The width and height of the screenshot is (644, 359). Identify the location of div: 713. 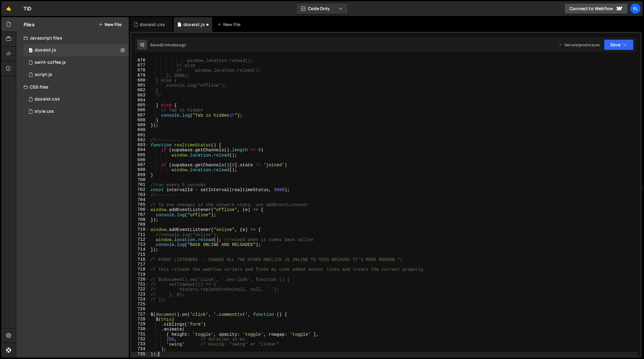
(140, 244).